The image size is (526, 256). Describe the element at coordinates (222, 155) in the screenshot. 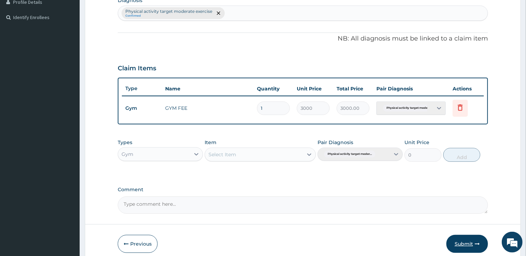

I see `div: Select Item` at that location.